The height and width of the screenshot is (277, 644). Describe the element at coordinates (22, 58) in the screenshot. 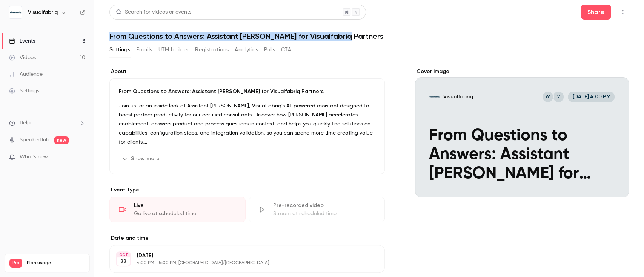

I see `div: Videos` at that location.